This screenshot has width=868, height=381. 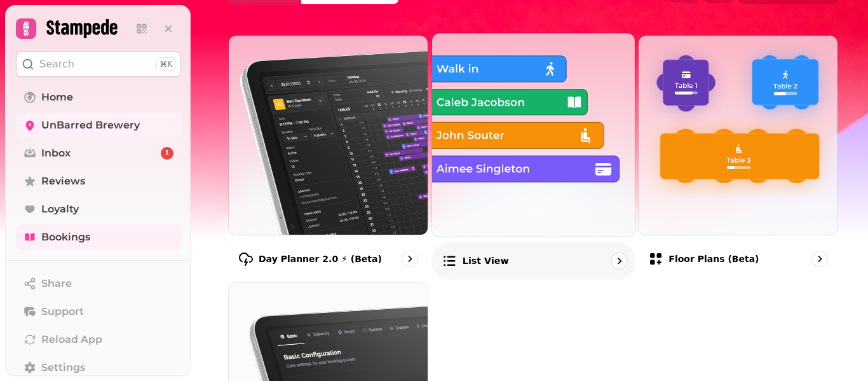 I want to click on span: Settings, so click(x=63, y=367).